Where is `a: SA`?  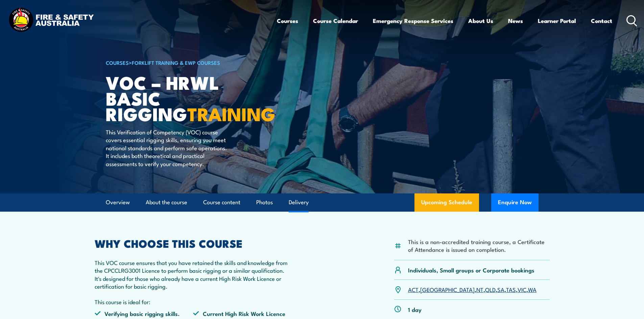
a: SA is located at coordinates (500, 289).